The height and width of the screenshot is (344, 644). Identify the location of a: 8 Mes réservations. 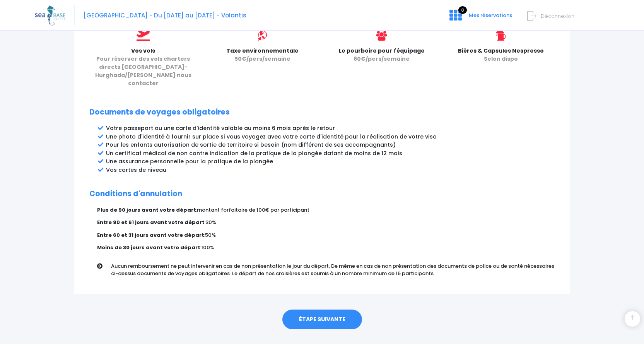
(480, 18).